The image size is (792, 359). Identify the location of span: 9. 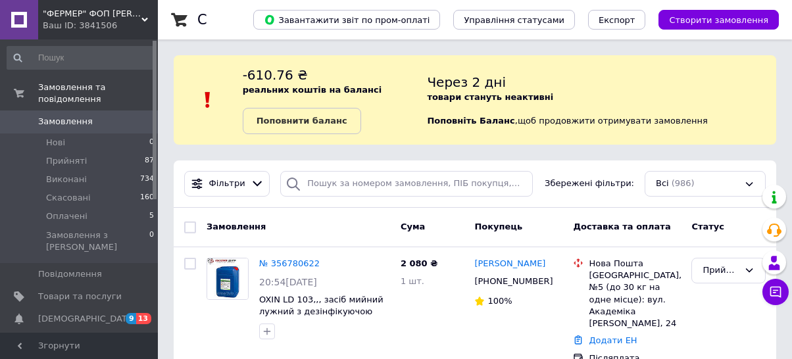
(131, 318).